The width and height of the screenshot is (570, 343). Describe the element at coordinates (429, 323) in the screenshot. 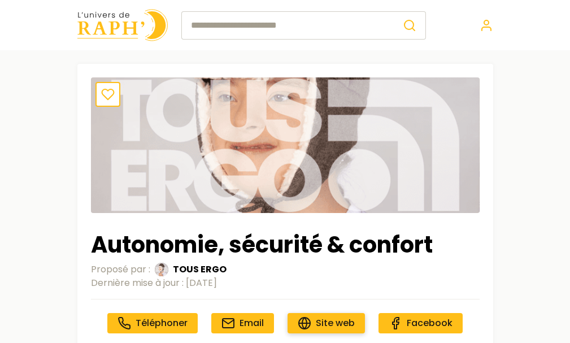

I see `span: Facebook` at that location.